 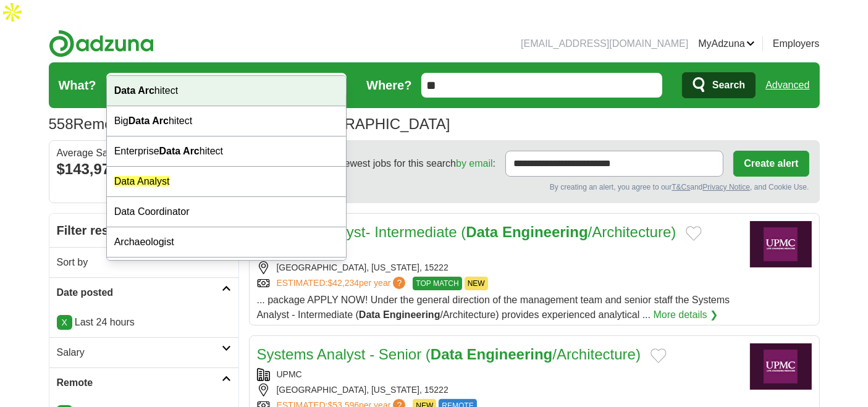 I want to click on a: X, so click(x=64, y=322).